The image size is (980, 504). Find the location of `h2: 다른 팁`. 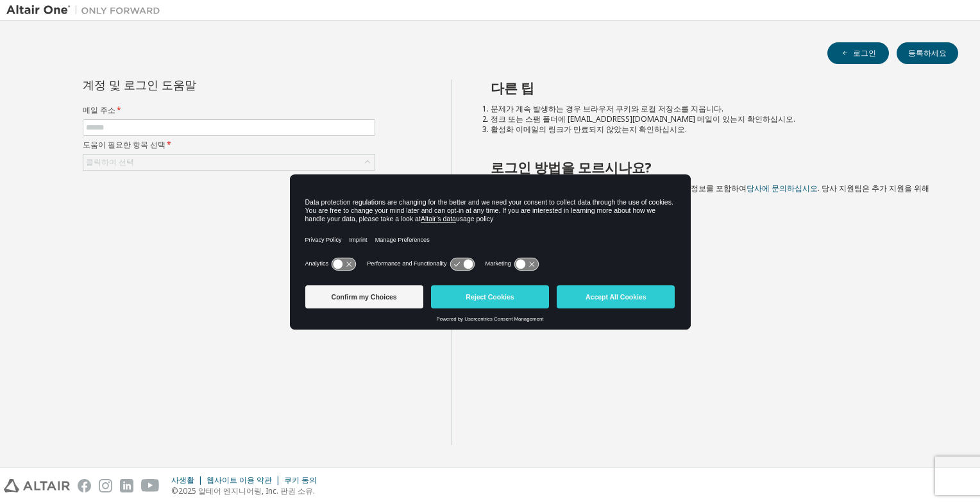

h2: 다른 팁 is located at coordinates (713, 88).